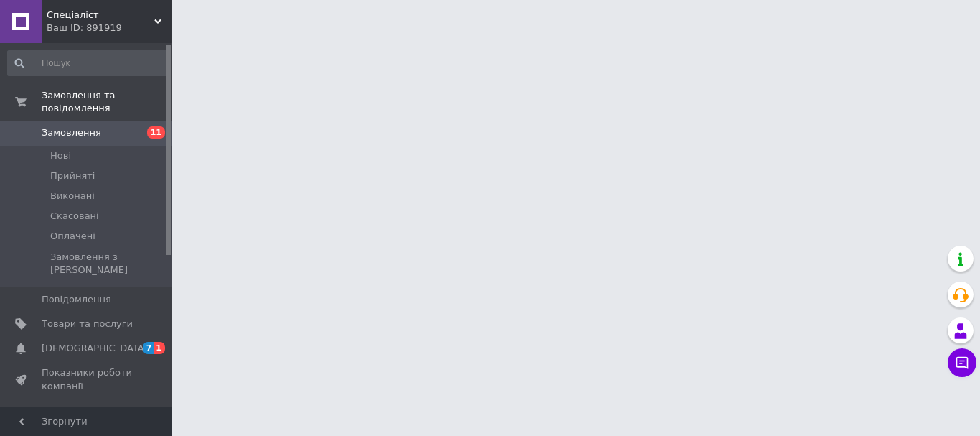  I want to click on span: Виконані, so click(73, 196).